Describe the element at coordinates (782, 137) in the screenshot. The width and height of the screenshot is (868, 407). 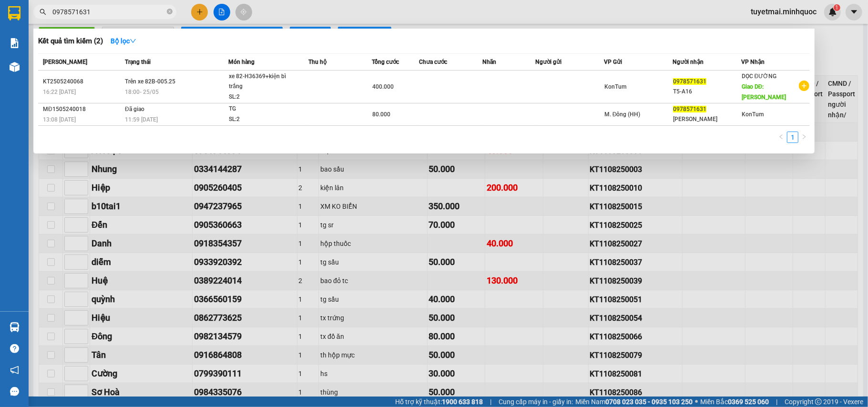
I see `span: left` at that location.